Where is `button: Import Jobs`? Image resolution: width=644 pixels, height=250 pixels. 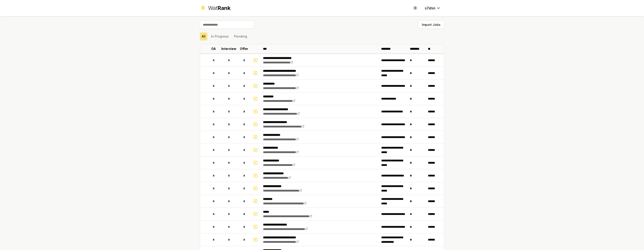
button: Import Jobs is located at coordinates (431, 25).